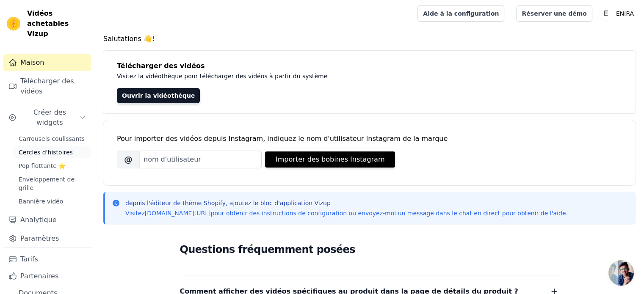 This screenshot has height=294, width=644. What do you see at coordinates (32, 62) in the screenshot?
I see `font: Maison` at bounding box center [32, 62].